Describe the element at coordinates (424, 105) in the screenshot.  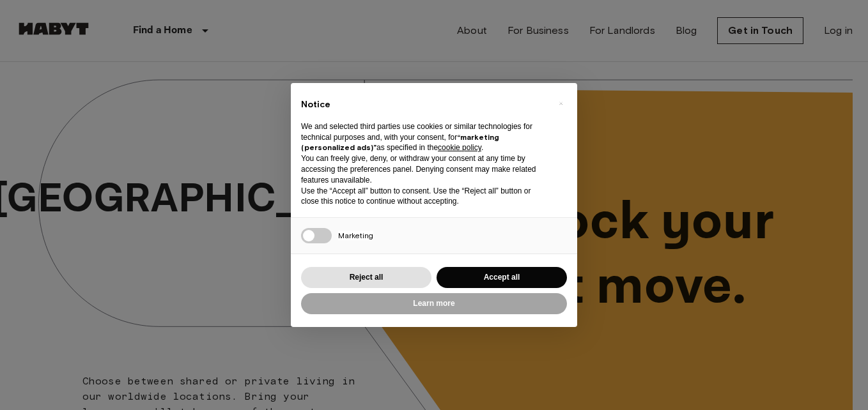
I see `h2: Notice` at that location.